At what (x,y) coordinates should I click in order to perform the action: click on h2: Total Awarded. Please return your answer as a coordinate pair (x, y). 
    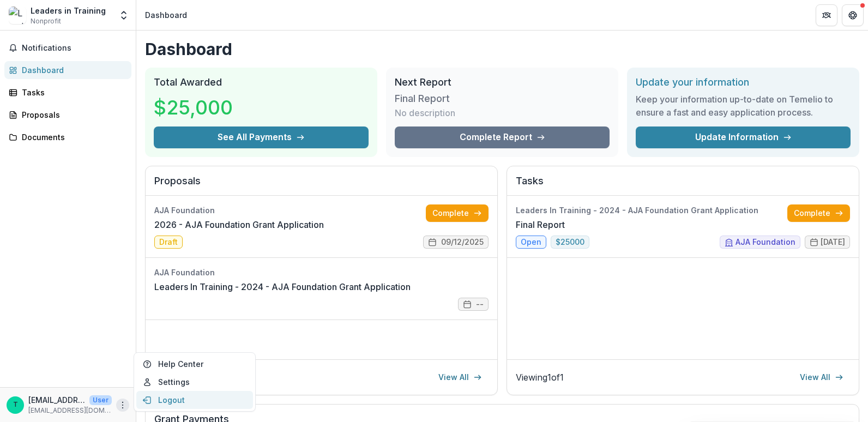
    Looking at the image, I should click on (261, 82).